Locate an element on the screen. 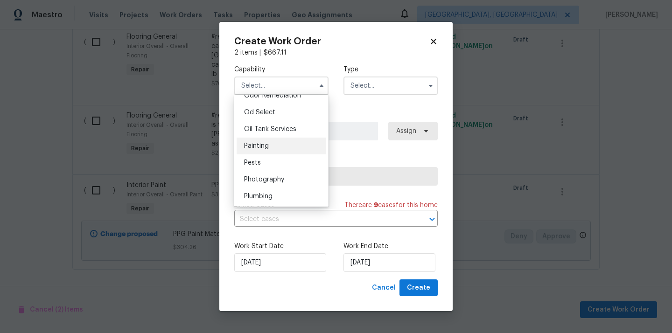 Image resolution: width=672 pixels, height=333 pixels. span: Od Select is located at coordinates (260, 112).